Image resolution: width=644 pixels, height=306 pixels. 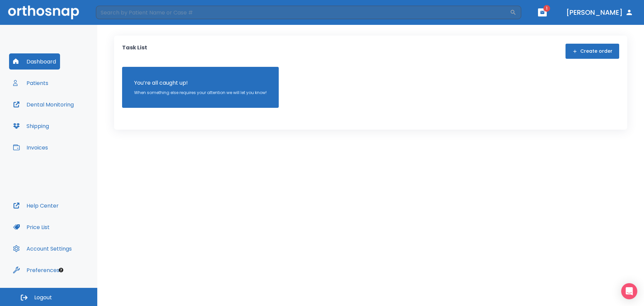 What do you see at coordinates (31, 227) in the screenshot?
I see `button: Price List` at bounding box center [31, 227].